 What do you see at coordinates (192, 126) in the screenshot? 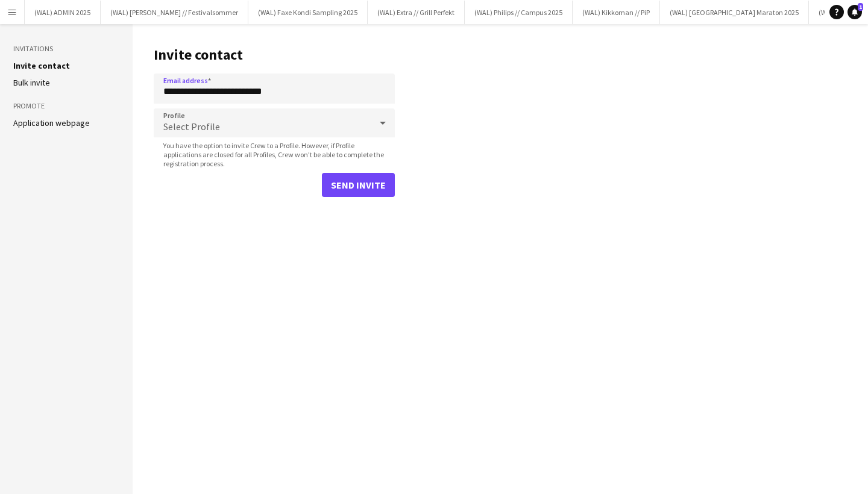
I see `span: Select Profile` at bounding box center [192, 126].